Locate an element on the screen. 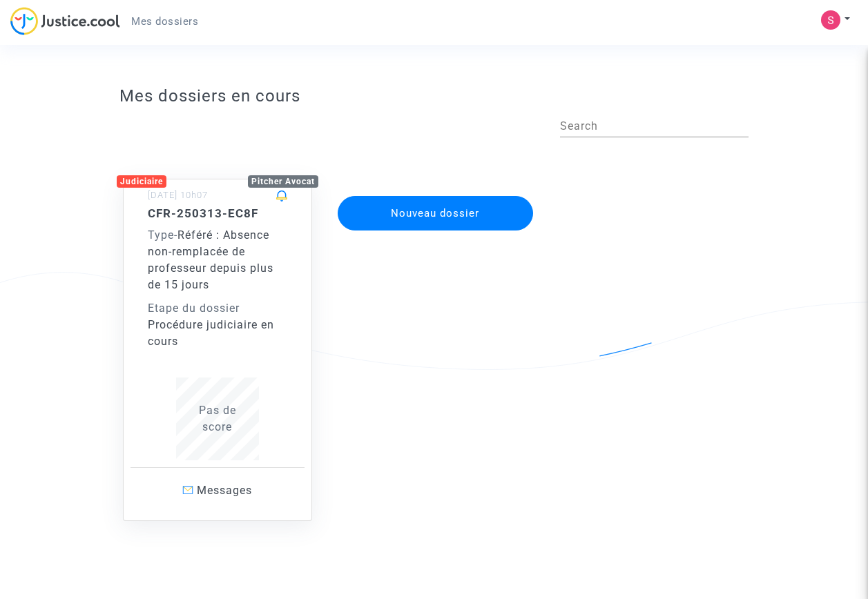  div: Pitcher Avocat is located at coordinates (284, 182).